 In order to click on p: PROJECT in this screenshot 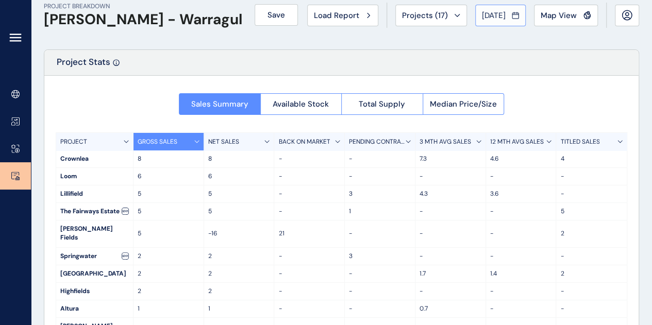, I will do `click(74, 142)`.